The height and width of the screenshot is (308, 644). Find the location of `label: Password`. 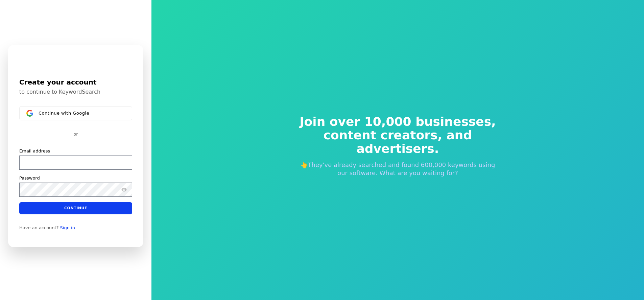

label: Password is located at coordinates (29, 178).